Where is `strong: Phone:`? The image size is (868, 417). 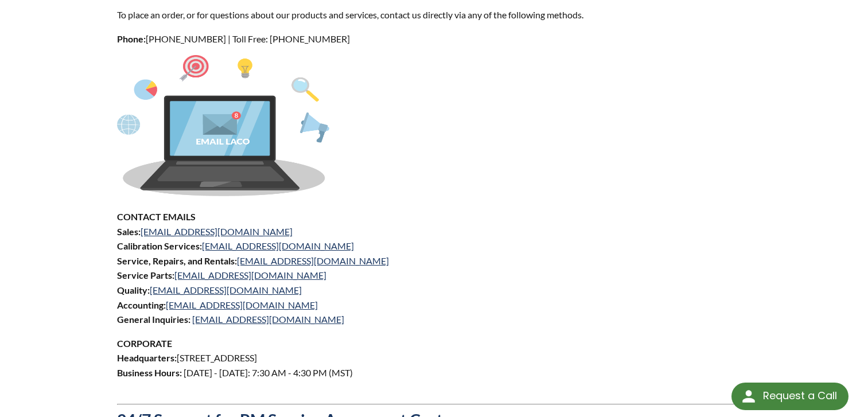
strong: Phone: is located at coordinates (131, 39).